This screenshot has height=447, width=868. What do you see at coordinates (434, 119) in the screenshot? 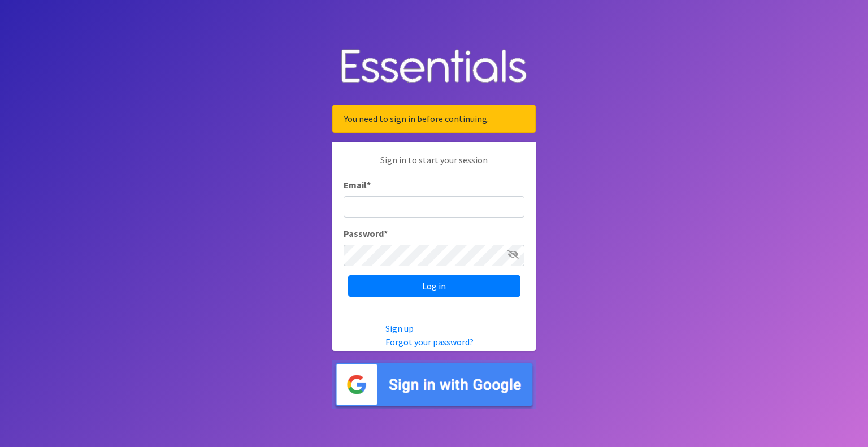
I see `div: You need to sign in before continuing.` at bounding box center [434, 119].